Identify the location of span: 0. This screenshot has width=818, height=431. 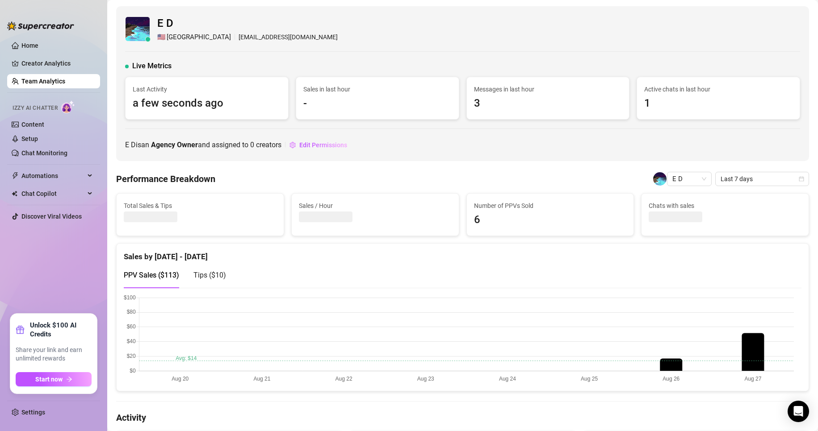
(252, 145).